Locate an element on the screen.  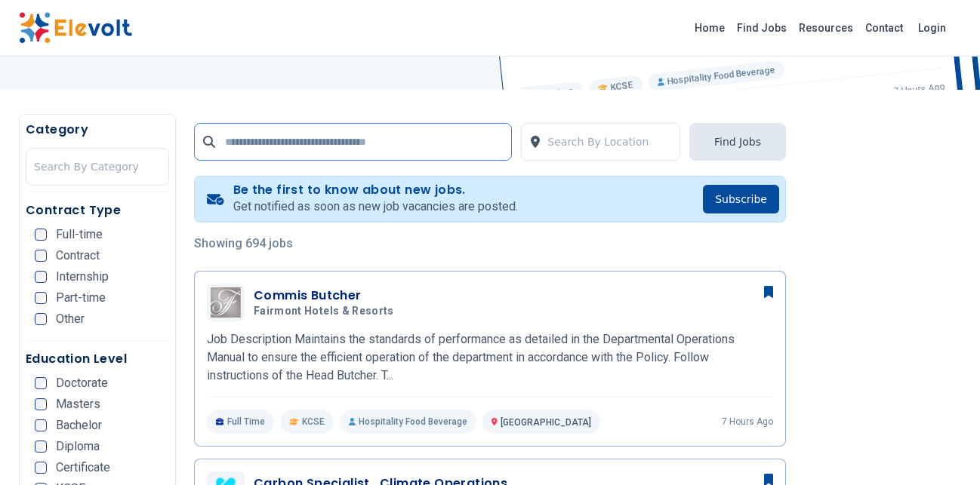
img: Elevolt is located at coordinates (75, 28).